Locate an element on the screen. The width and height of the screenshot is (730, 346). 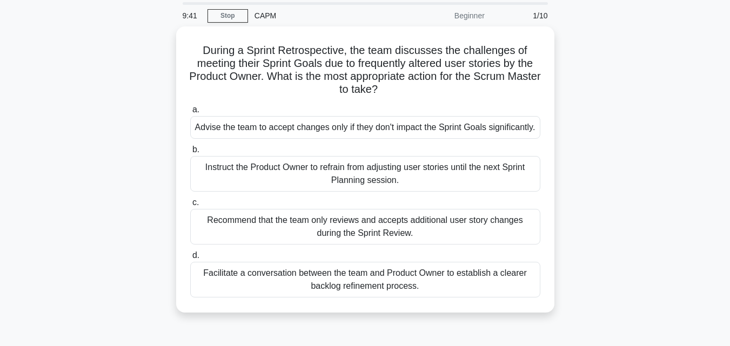
div: Beginner is located at coordinates (443, 16).